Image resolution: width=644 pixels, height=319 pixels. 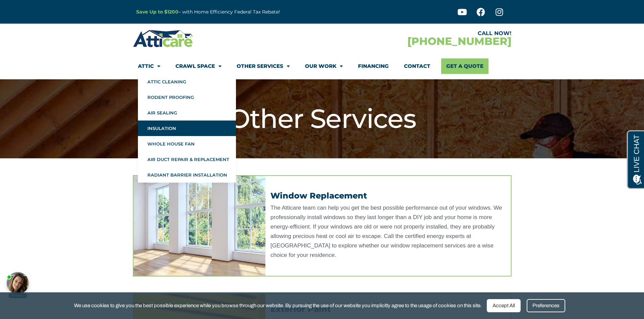 What do you see at coordinates (187, 128) in the screenshot?
I see `a: Insulation` at bounding box center [187, 128].